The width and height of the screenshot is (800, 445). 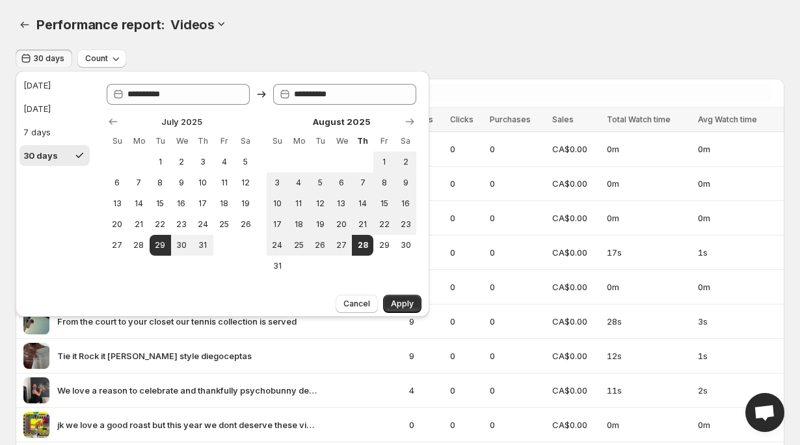 I want to click on span: 26, so click(x=320, y=245).